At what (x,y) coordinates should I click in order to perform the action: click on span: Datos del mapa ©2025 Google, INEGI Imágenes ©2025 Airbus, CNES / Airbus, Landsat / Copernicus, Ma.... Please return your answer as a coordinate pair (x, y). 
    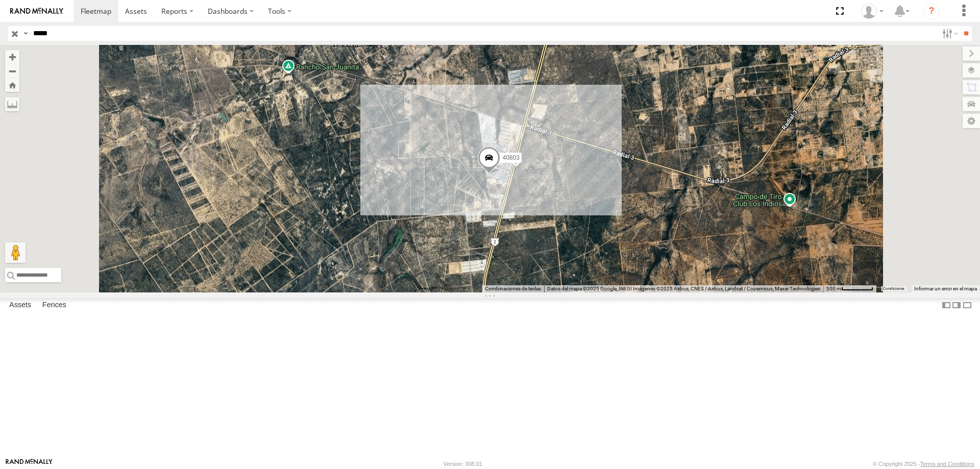
    Looking at the image, I should click on (684, 288).